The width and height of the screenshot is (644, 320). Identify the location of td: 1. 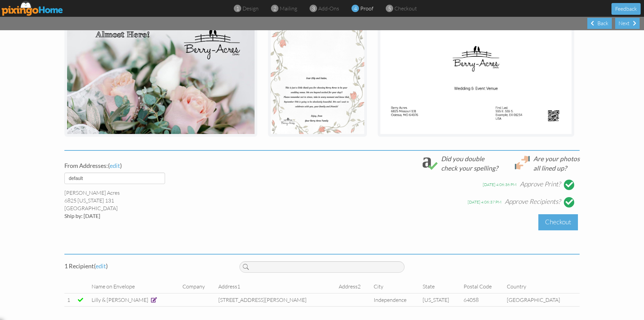
(70, 300).